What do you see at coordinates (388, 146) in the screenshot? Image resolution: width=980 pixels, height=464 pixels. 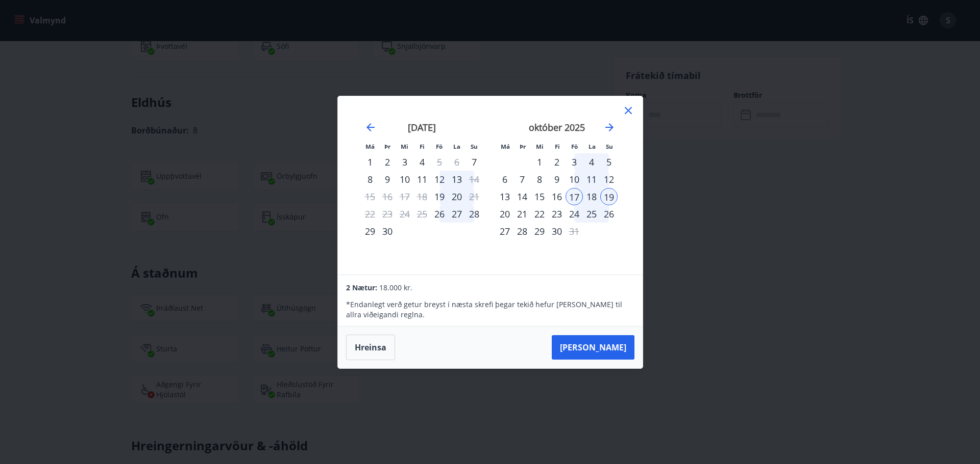 I see `small: Þr` at bounding box center [388, 146].